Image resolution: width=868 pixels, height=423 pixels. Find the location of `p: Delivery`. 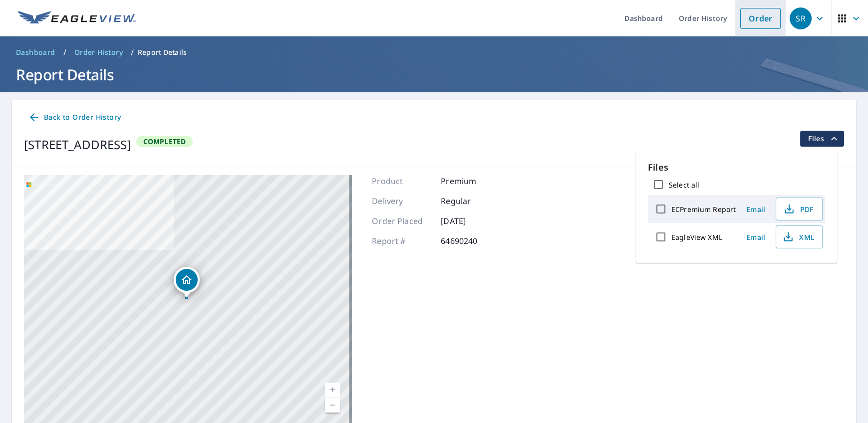

p: Delivery is located at coordinates (402, 201).